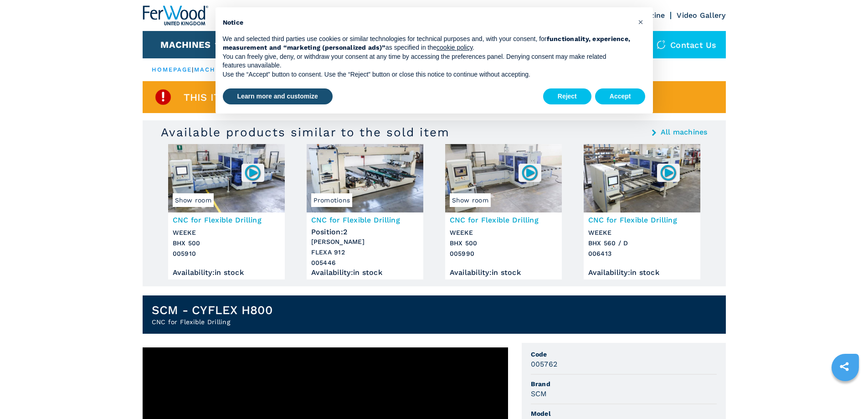 Image resolution: width=868 pixels, height=419 pixels. What do you see at coordinates (624, 384) in the screenshot?
I see `span: Brand` at bounding box center [624, 384].